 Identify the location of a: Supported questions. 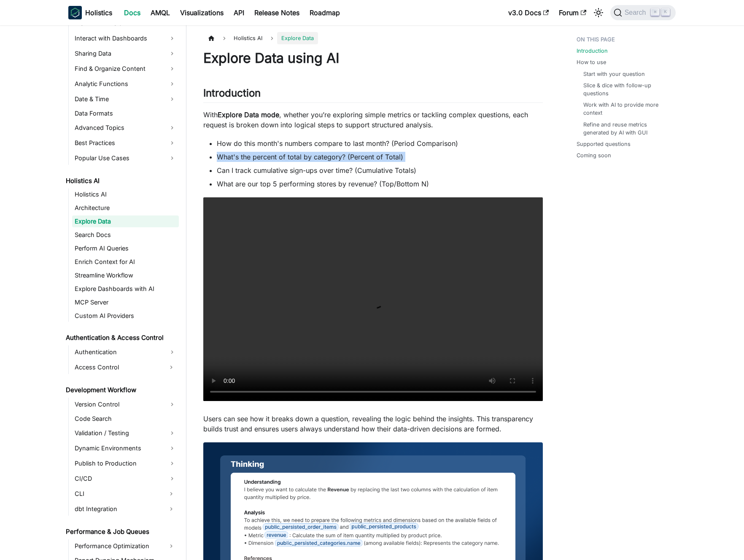
(604, 144).